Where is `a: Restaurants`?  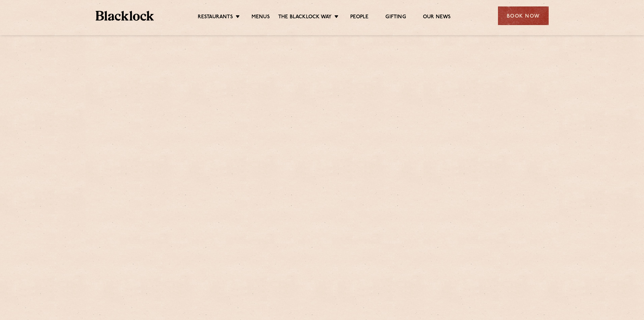 a: Restaurants is located at coordinates (216, 18).